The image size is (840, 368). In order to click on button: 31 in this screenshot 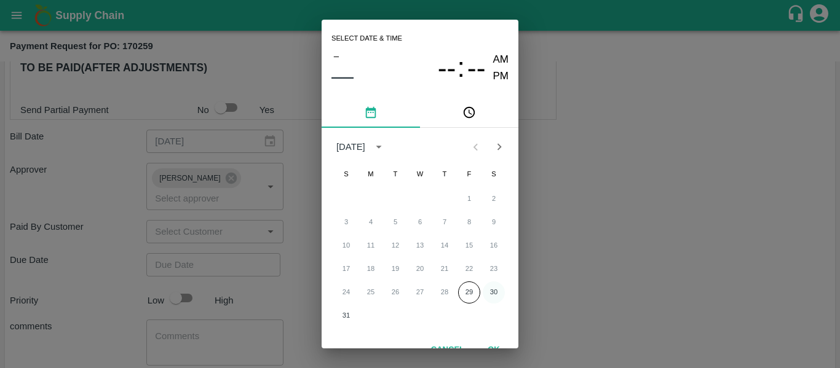, I will do `click(346, 316)`.